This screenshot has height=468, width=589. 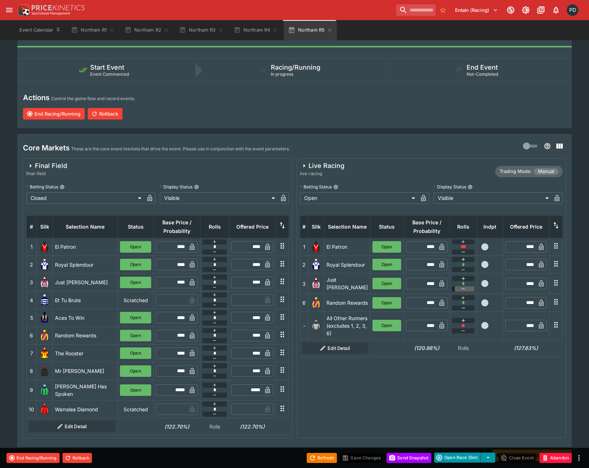 I want to click on button: select merge strategy, so click(x=488, y=458).